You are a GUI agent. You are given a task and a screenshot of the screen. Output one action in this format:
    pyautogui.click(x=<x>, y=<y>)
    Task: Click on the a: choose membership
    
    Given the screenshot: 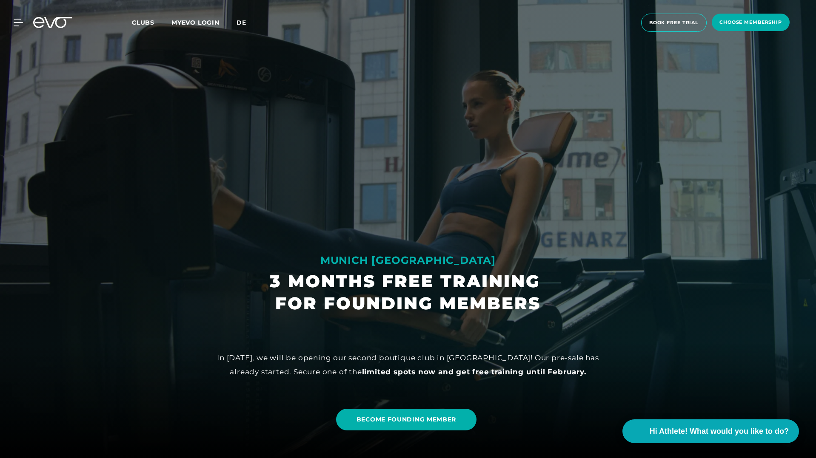 What is the action you would take?
    pyautogui.click(x=750, y=23)
    